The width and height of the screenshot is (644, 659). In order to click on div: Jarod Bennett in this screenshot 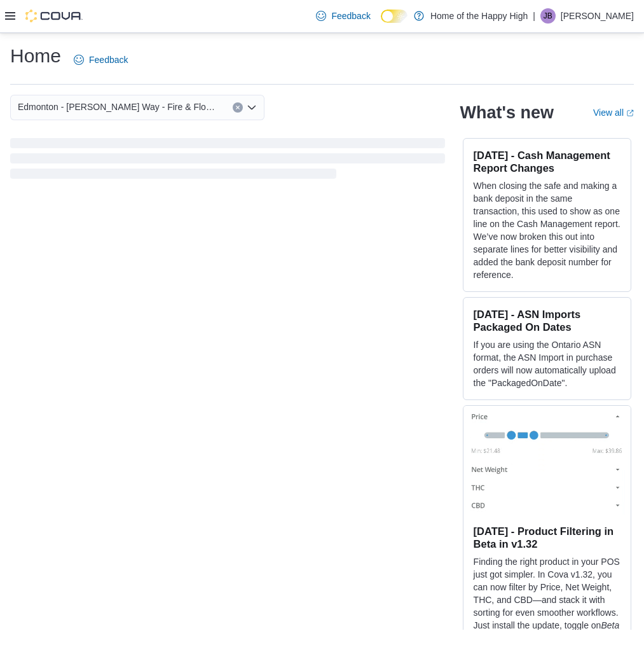, I will do `click(548, 16)`.